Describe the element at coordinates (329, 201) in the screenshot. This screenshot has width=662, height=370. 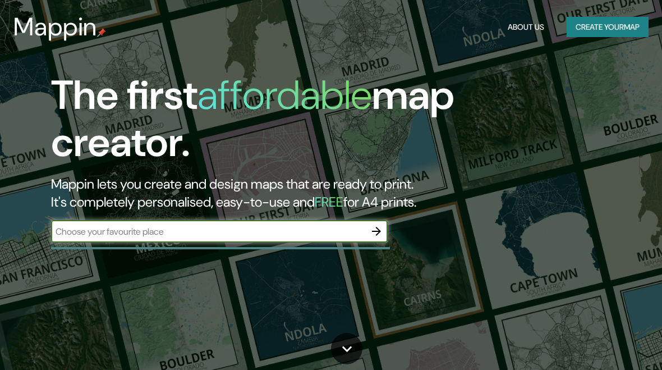
I see `h5: FREE` at that location.